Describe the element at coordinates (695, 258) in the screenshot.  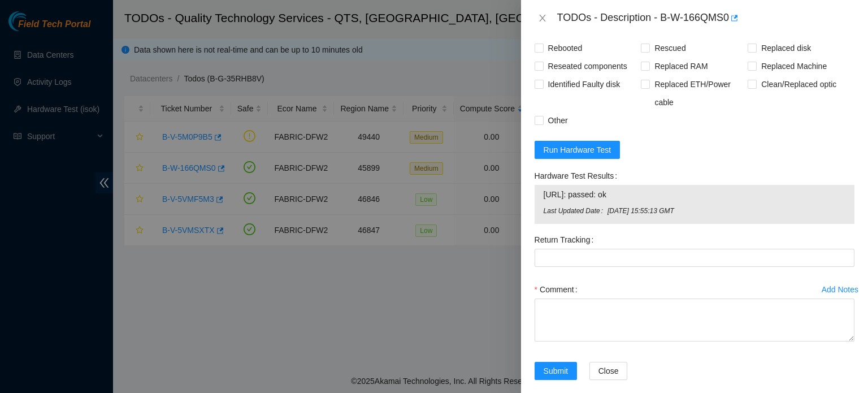
I see `input: Return Tracking` at that location.